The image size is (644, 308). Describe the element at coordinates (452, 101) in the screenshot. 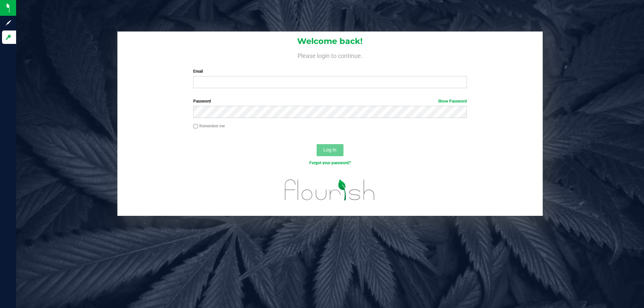

I see `a: Show Password` at that location.